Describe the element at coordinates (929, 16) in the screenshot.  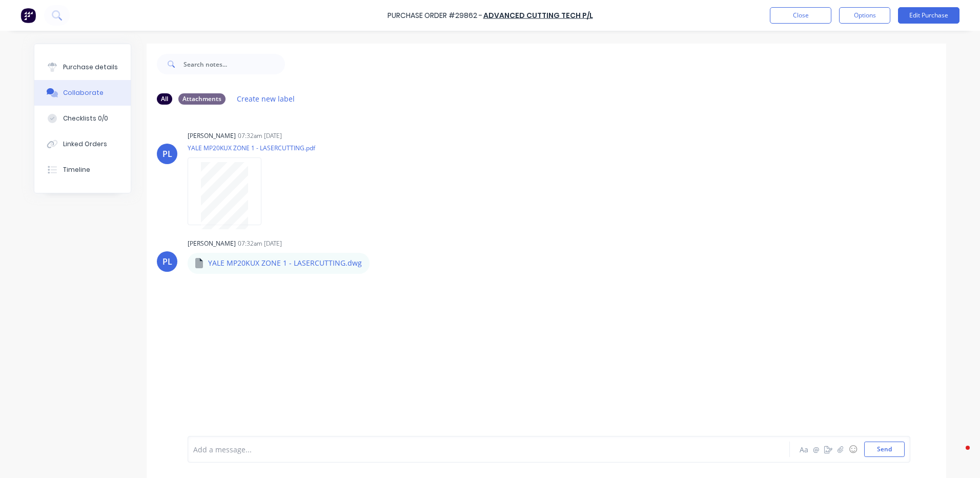
I see `button: Edit Purchase` at that location.